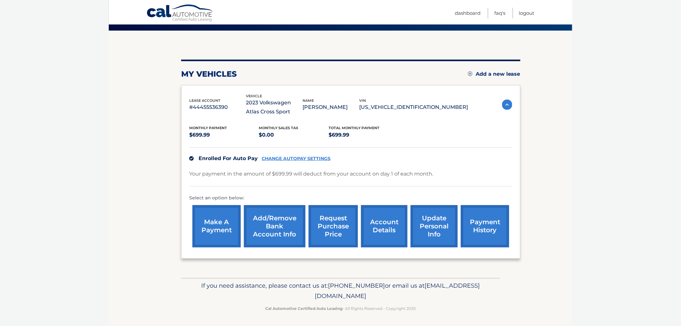 The width and height of the screenshot is (681, 326). What do you see at coordinates (341, 291) in the screenshot?
I see `p: If you need assistance, please contact us at: or email us at` at bounding box center [341, 291].